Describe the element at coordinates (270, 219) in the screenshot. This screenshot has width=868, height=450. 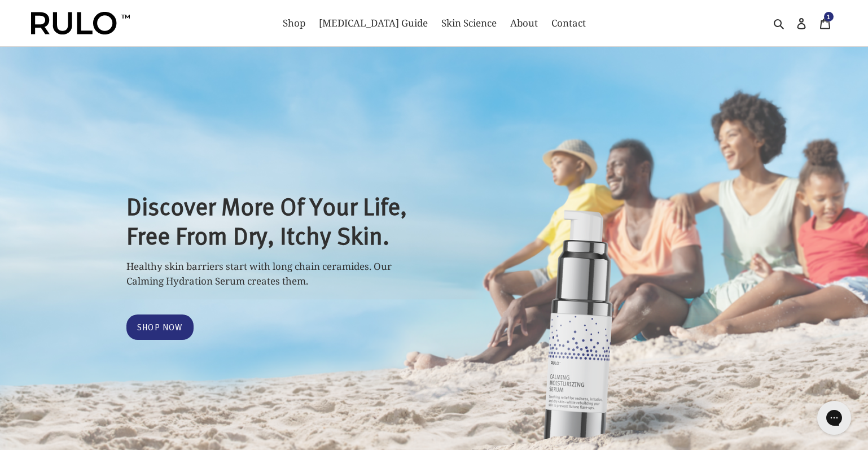
I see `h2: Discover More Of Your Life, Free From Dry, Itchy Skin.` at that location.